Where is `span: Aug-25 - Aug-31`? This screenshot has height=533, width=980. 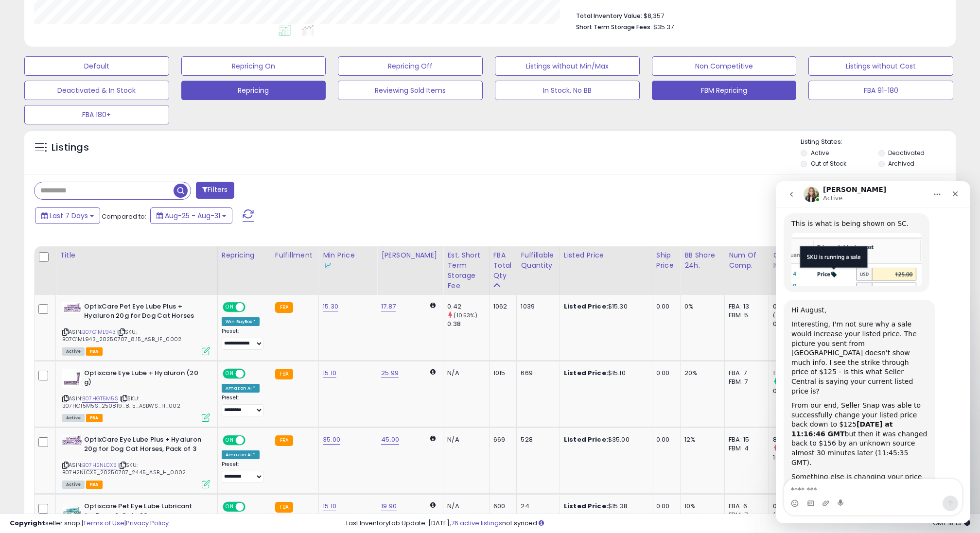 span: Aug-25 - Aug-31 is located at coordinates (193, 215).